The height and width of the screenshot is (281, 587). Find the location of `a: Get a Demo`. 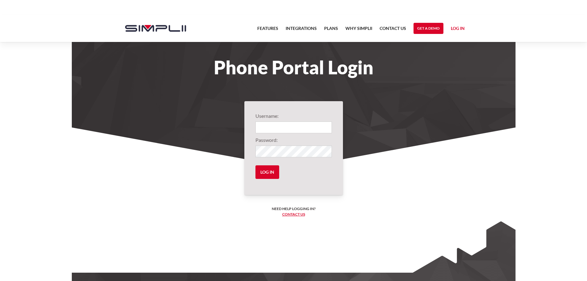

a: Get a Demo is located at coordinates (428, 28).